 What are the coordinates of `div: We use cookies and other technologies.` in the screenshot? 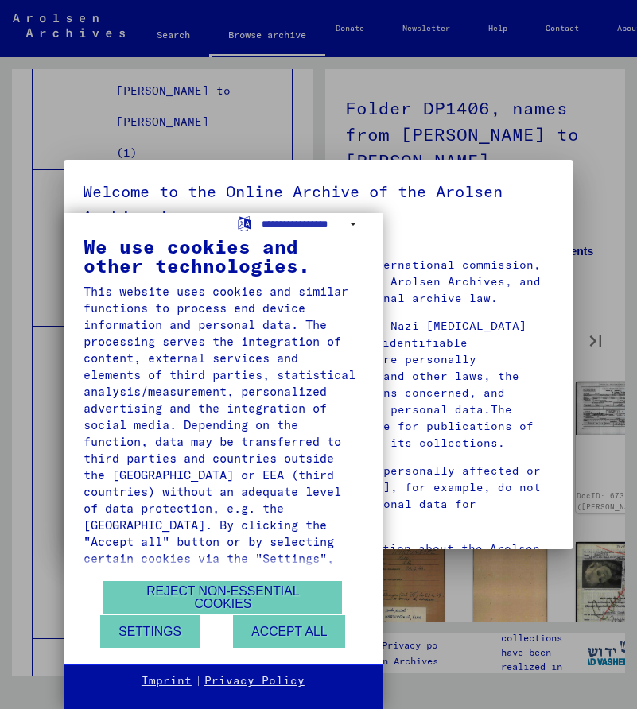 It's located at (223, 256).